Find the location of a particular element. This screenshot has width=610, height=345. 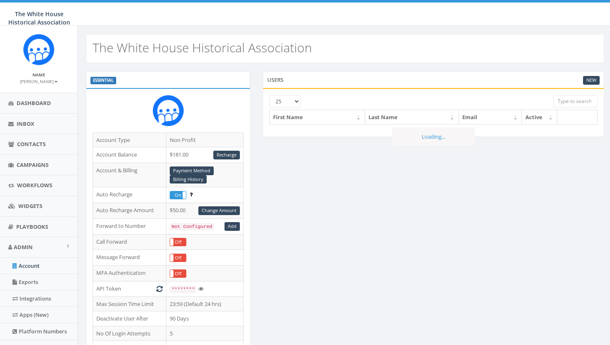

label: On is located at coordinates (178, 195).